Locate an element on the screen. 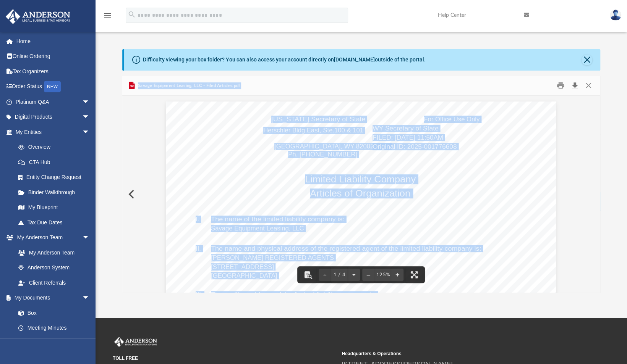  div: Preview is located at coordinates (362, 184).